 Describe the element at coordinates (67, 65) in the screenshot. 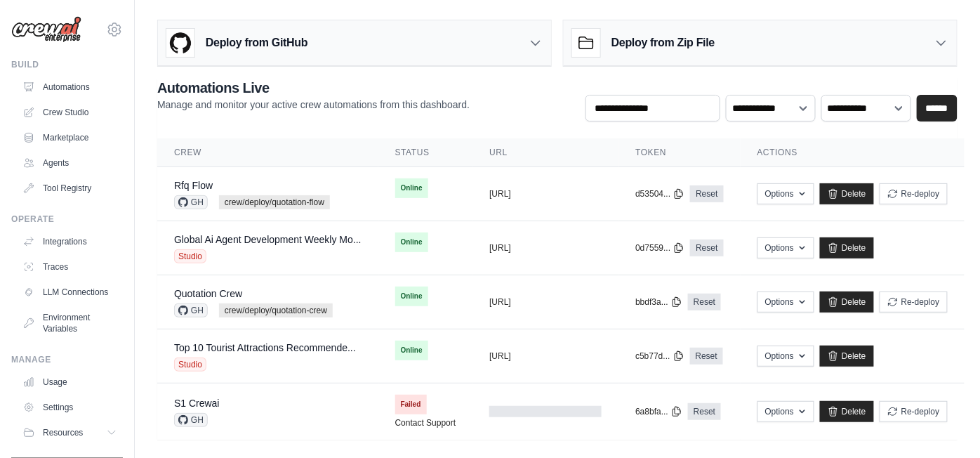

I see `div: Build` at that location.